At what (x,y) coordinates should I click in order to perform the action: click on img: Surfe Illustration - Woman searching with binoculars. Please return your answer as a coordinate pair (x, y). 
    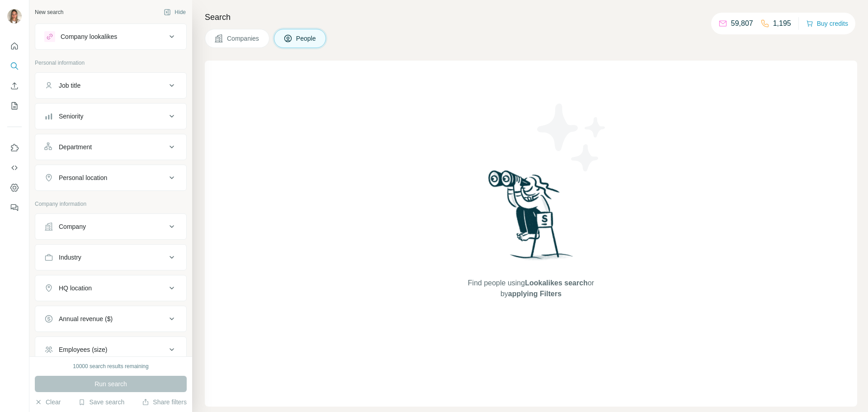
    Looking at the image, I should click on (531, 218).